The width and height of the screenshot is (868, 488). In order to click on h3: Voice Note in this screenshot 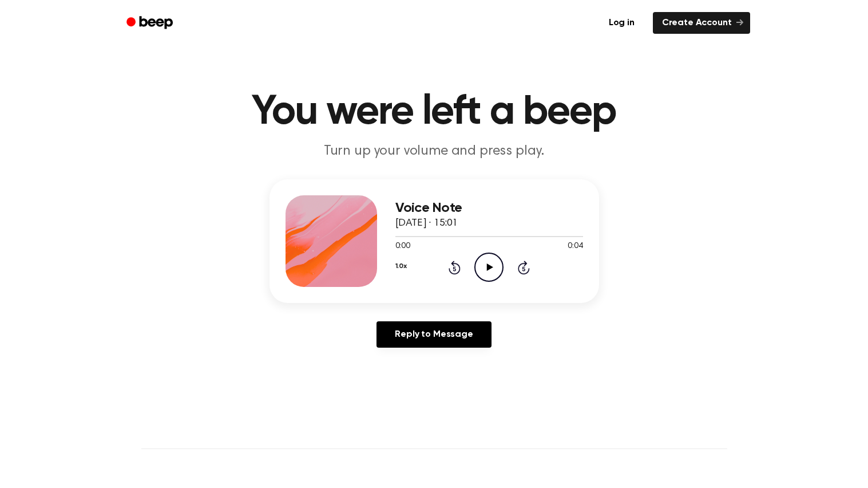, I will do `click(489, 208)`.